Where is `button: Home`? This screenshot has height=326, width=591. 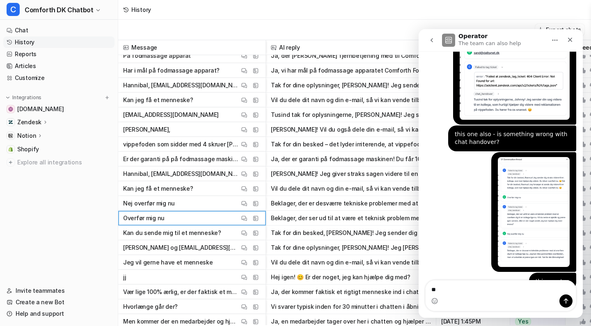 button: Home is located at coordinates (136, 11).